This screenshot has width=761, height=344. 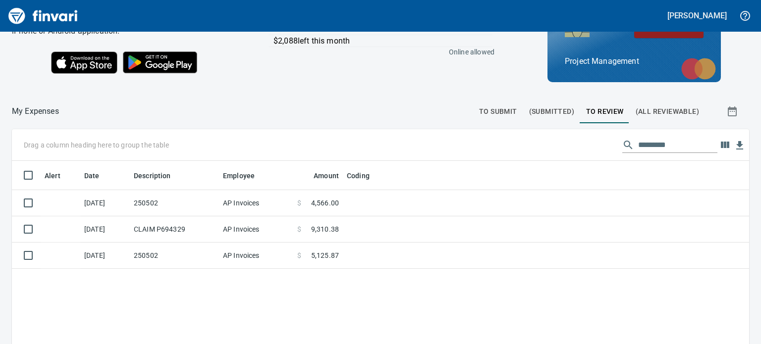 I want to click on span: (Submitted), so click(x=552, y=111).